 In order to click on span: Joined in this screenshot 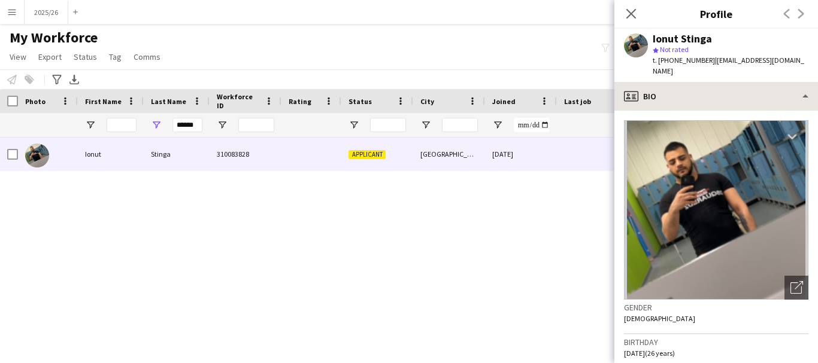, I will do `click(503, 101)`.